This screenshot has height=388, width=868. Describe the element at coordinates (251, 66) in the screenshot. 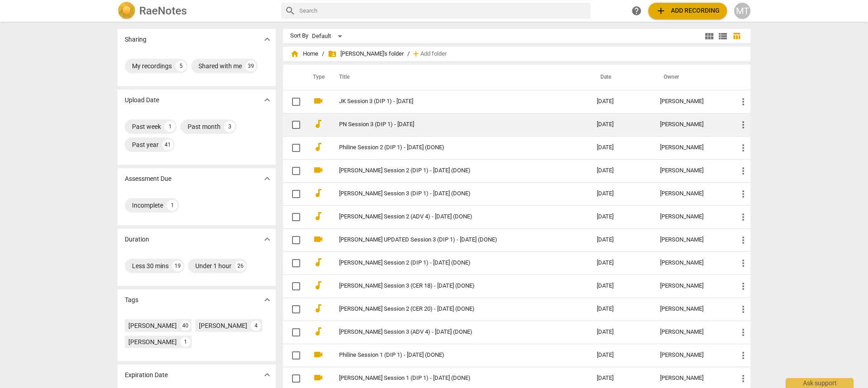

I see `div: 39` at that location.